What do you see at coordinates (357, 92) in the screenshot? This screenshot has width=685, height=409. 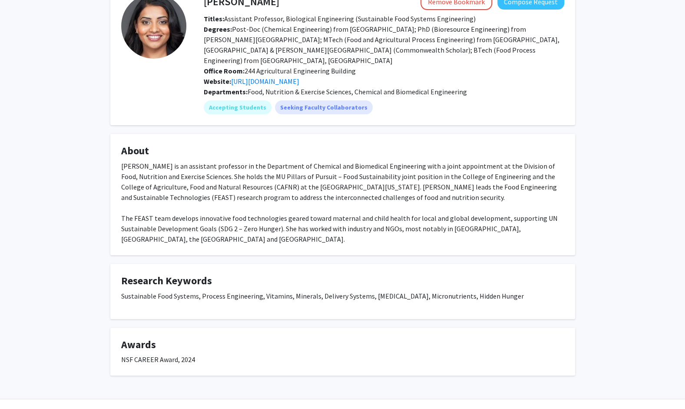 I see `span: Food, Nutrition & Exercise Sciences, Chemical and Biomedical Engineering` at bounding box center [357, 92].